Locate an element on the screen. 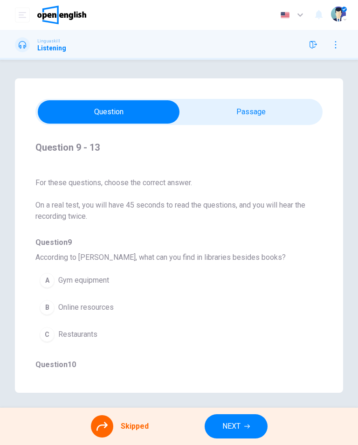 Image resolution: width=358 pixels, height=445 pixels. img: en is located at coordinates (285, 15).